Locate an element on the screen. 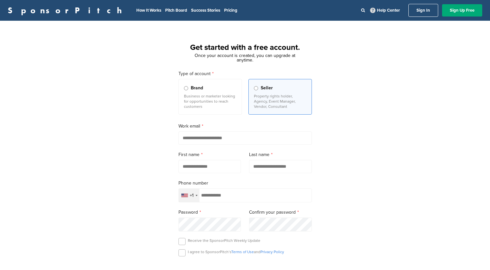 This screenshot has height=270, width=490. input: Seller Property rights holder, Agency, Event Manager, Vendor, Consultant is located at coordinates (256, 88).